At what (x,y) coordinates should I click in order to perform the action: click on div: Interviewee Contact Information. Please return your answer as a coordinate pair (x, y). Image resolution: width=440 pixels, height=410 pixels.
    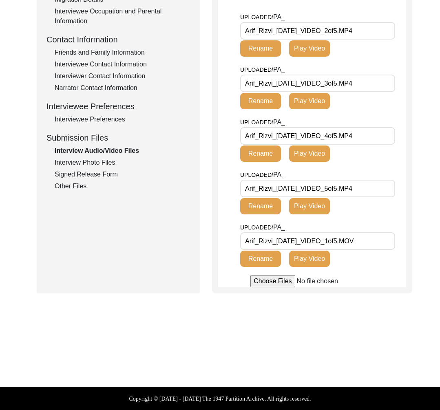
    Looking at the image, I should click on (122, 64).